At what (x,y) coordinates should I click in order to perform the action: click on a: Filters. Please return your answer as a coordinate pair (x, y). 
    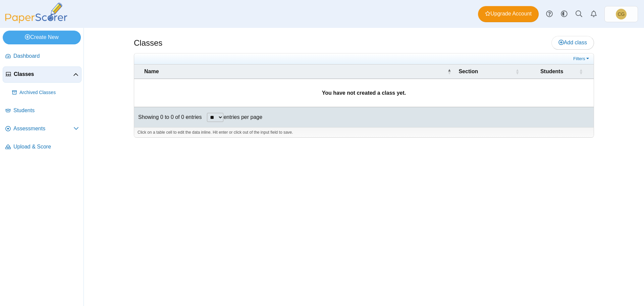
    Looking at the image, I should click on (582, 59).